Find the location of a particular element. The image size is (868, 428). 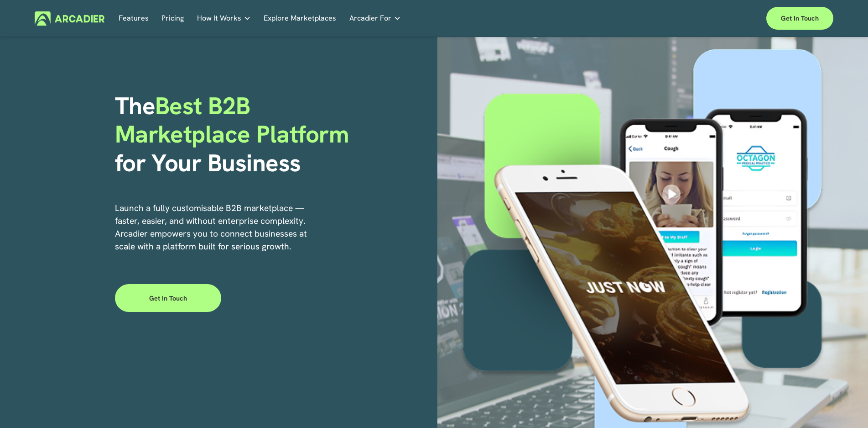

span: Arcadier For is located at coordinates (370, 19).